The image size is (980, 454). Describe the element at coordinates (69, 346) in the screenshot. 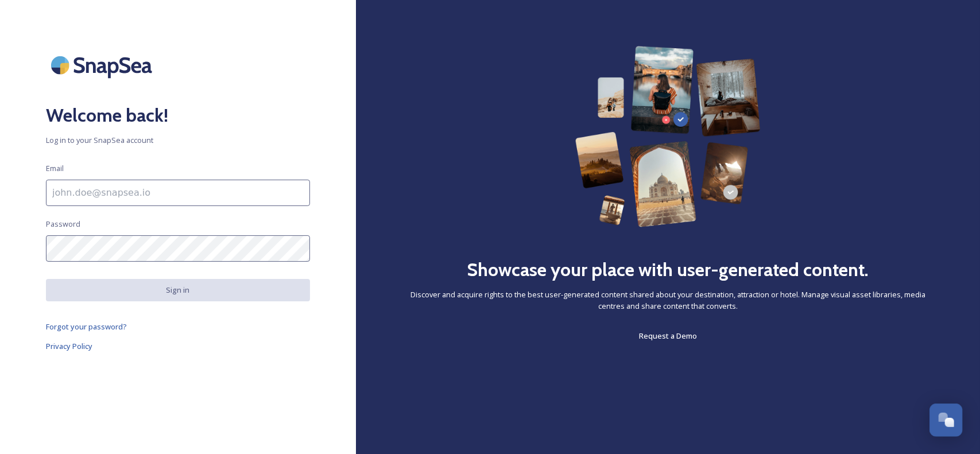

I see `span: Privacy Policy` at that location.